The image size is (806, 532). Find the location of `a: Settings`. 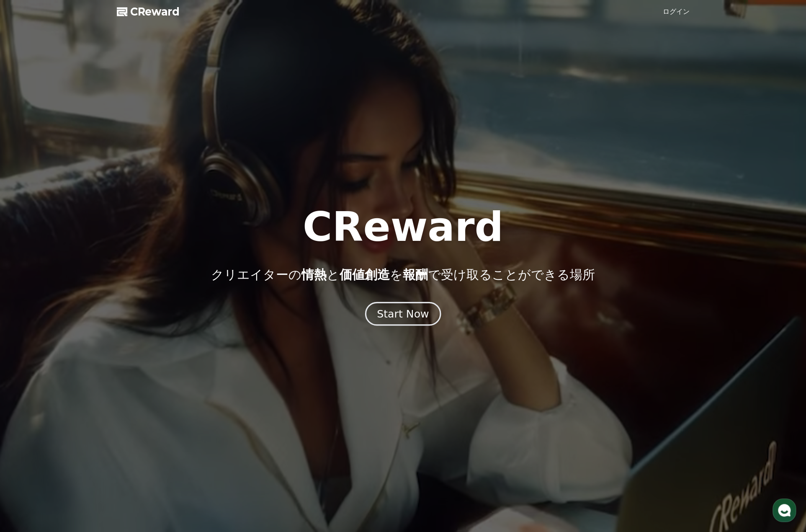

a: Settings is located at coordinates (135, 276).